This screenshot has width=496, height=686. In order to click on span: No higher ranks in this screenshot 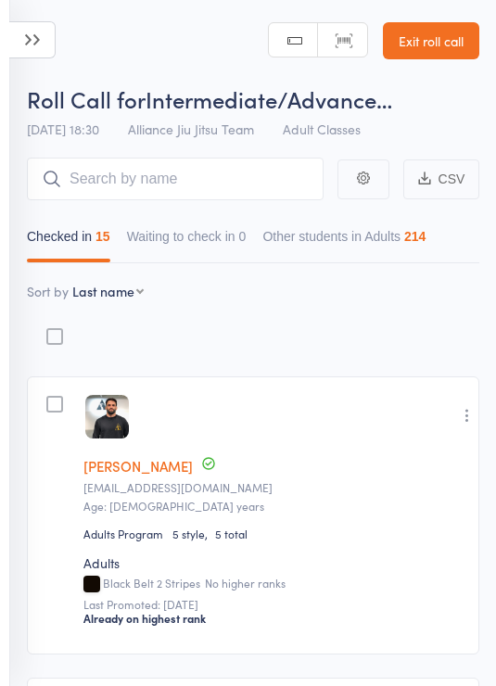, I will do `click(245, 582)`.